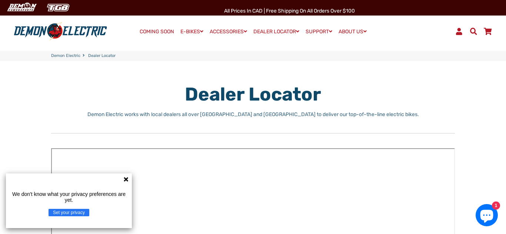 Image resolution: width=506 pixels, height=234 pixels. What do you see at coordinates (353, 31) in the screenshot?
I see `a: ABOUT US` at bounding box center [353, 31].